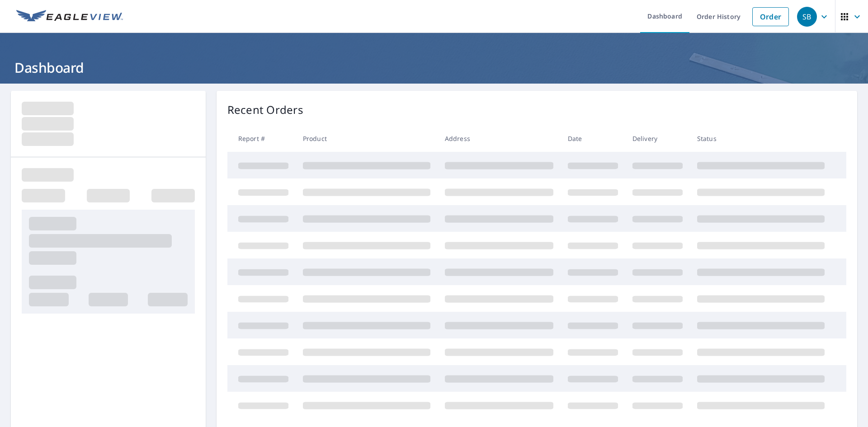 This screenshot has height=427, width=868. What do you see at coordinates (434, 68) in the screenshot?
I see `h1: Dashboard` at bounding box center [434, 68].